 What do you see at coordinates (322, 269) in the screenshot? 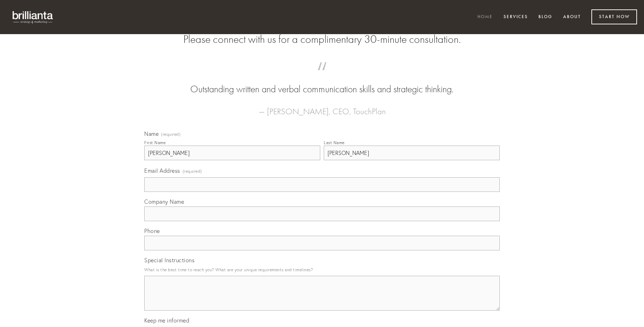
I see `p: What is the best time to reach you? What are your unique requirements and timelines?` at bounding box center [322, 269].